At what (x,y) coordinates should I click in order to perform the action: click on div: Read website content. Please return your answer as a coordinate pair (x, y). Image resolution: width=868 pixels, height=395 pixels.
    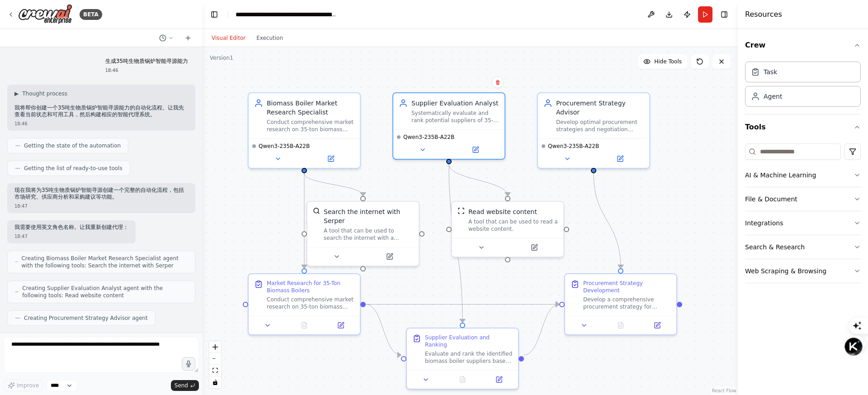
    Looking at the image, I should click on (503, 212).